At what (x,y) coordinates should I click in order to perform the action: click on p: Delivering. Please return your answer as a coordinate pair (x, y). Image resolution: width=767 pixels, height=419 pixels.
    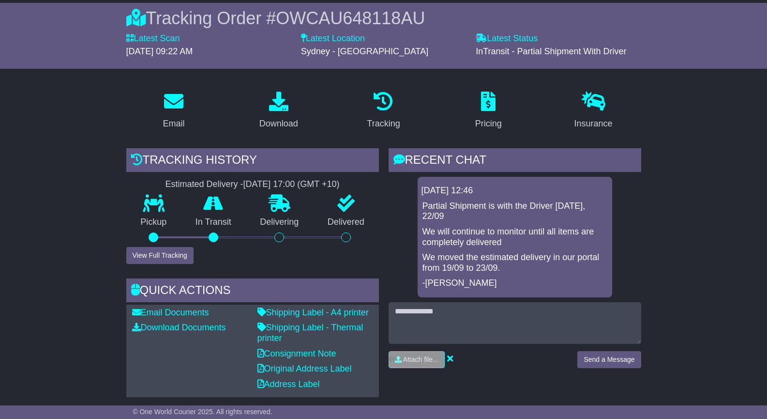
    Looking at the image, I should click on (280, 222).